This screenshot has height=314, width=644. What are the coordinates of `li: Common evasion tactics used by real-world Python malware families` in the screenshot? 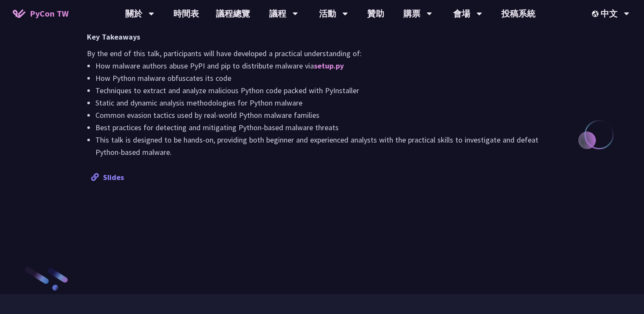 It's located at (327, 115).